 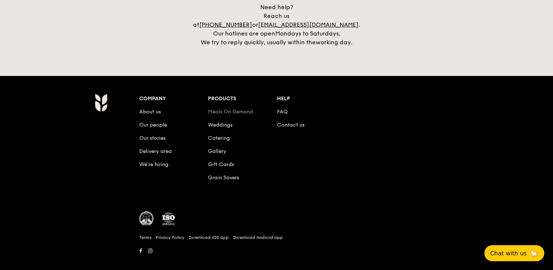 What do you see at coordinates (334, 42) in the screenshot?
I see `span: working day.` at bounding box center [334, 42].